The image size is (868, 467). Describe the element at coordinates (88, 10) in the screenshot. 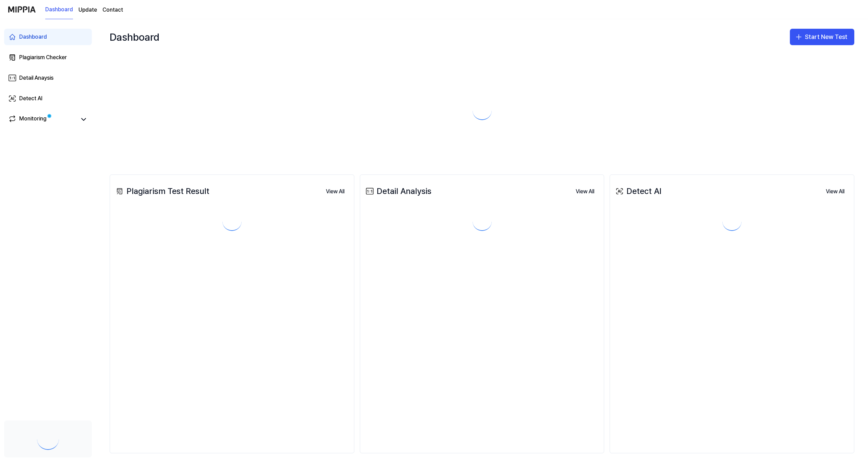

I see `a: Update` at that location.